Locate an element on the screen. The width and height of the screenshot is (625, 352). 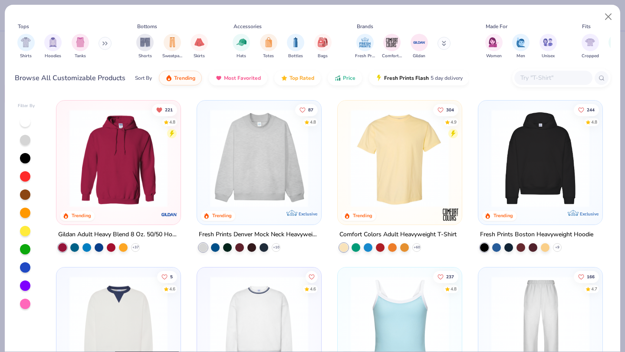
img: Shorts Image is located at coordinates (145, 42).